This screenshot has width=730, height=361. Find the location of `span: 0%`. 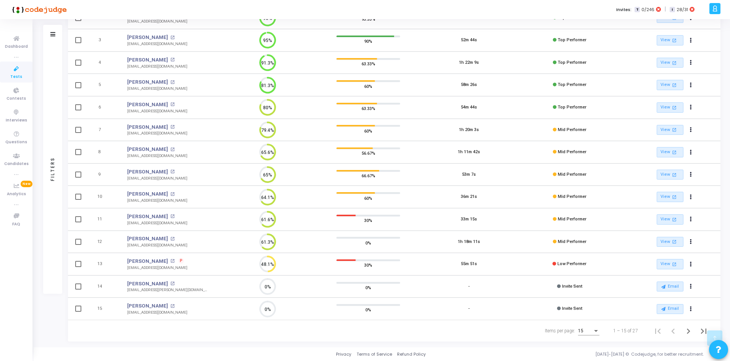

span: 0% is located at coordinates (368, 242).